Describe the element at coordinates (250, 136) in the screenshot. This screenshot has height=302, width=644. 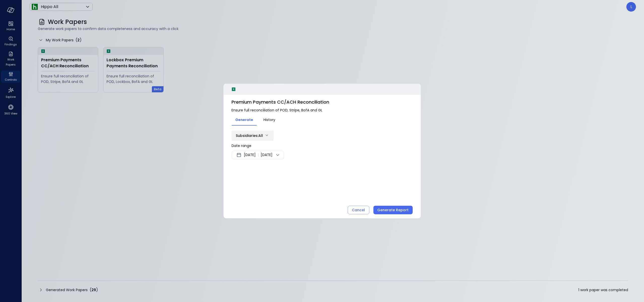
I see `div: Subsidiaries : All` at that location.